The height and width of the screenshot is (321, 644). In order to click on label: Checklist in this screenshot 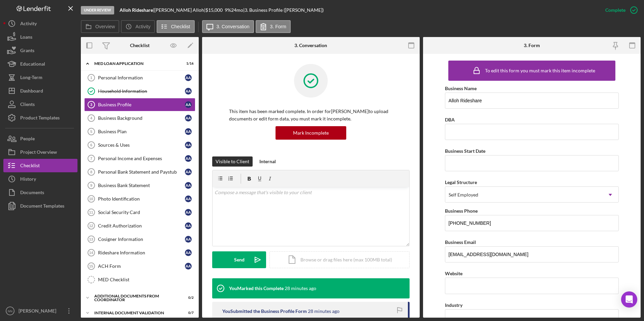, I will do `click(180, 27)`.